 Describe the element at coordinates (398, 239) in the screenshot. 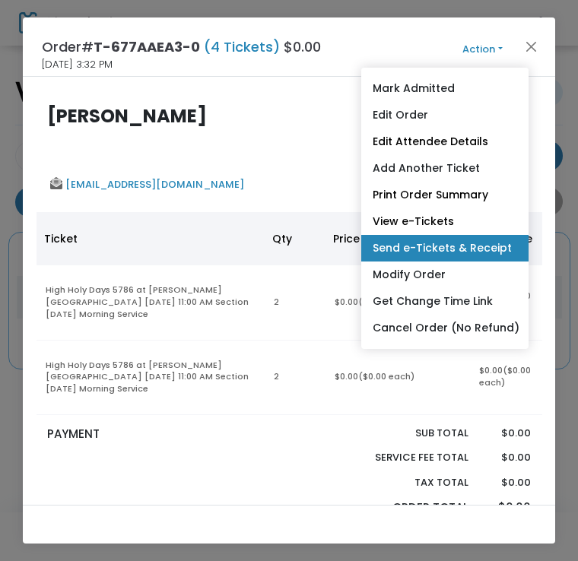

I see `th: Price` at that location.